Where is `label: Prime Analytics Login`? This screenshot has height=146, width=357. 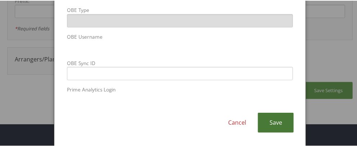 label: Prime Analytics Login is located at coordinates (180, 95).